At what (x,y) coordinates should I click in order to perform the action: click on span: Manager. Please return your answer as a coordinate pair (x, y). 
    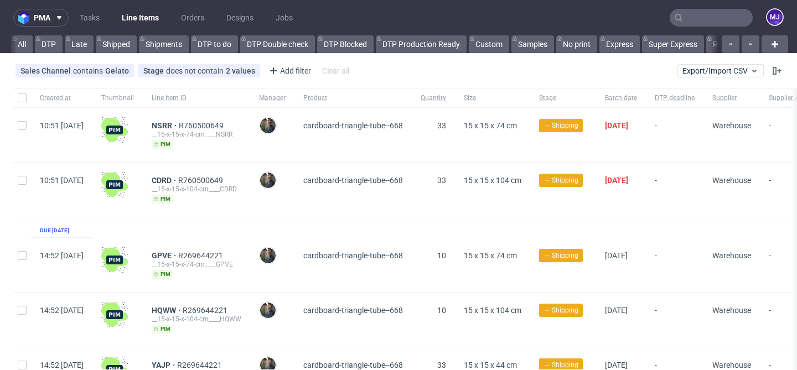
    Looking at the image, I should click on (272, 98).